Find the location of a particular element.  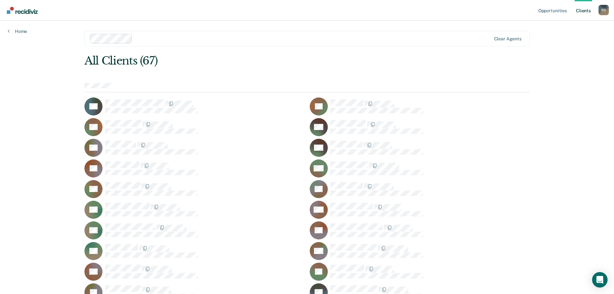

a: Home is located at coordinates (17, 31).